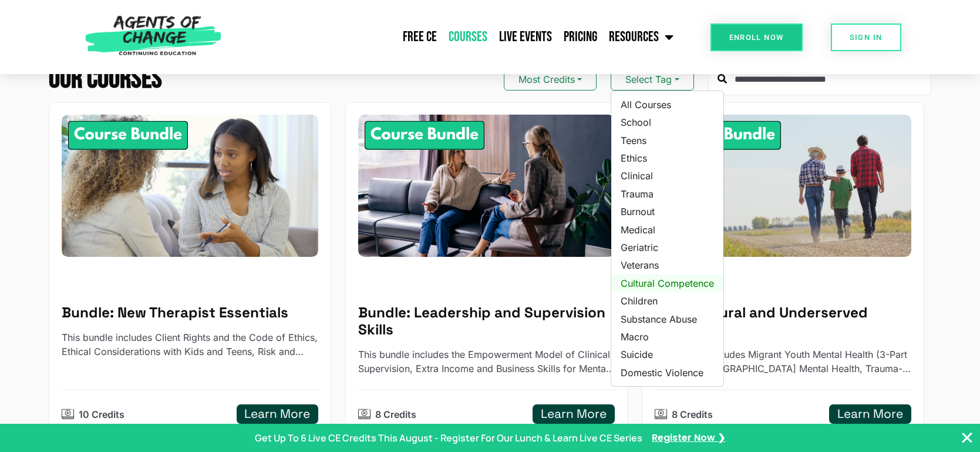 The width and height of the screenshot is (980, 452). I want to click on a: Suicide, so click(667, 354).